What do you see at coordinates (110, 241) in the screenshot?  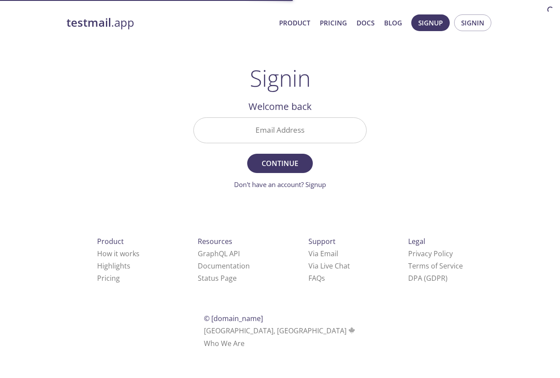 I see `span: Product` at bounding box center [110, 241].